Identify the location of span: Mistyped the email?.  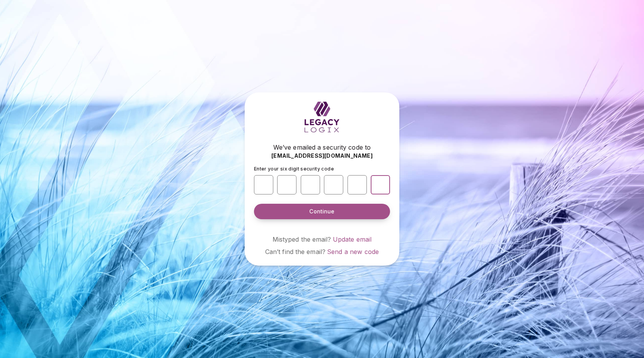
(302, 240).